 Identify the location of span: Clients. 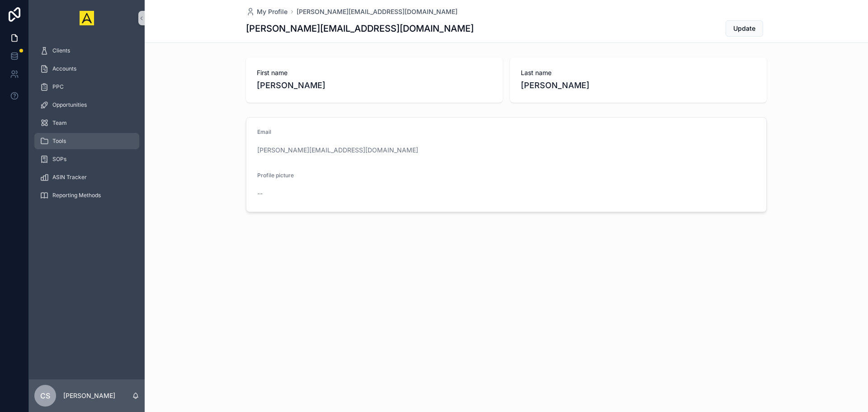
(61, 50).